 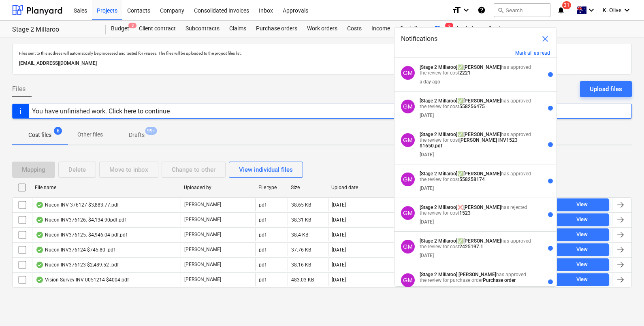 I want to click on button: Upload files, so click(x=606, y=89).